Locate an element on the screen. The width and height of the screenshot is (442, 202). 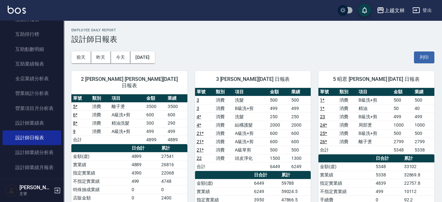
td: 1500 is located at coordinates (279, 158).